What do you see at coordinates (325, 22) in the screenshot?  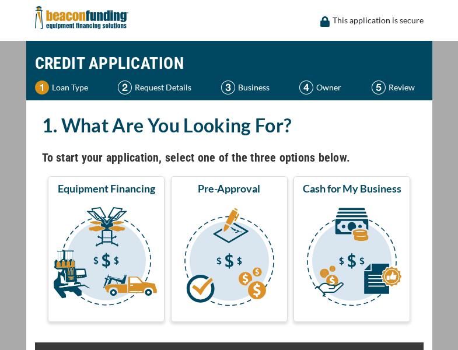 I see `img: lock icon to convery security` at bounding box center [325, 22].